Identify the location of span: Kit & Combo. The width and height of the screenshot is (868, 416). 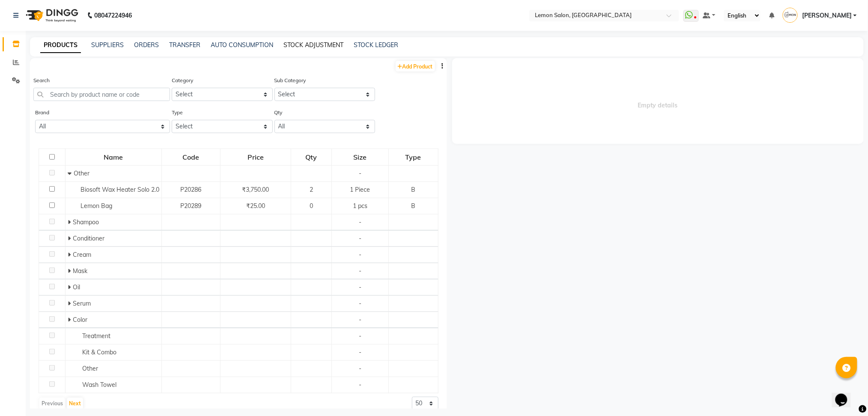
(99, 353).